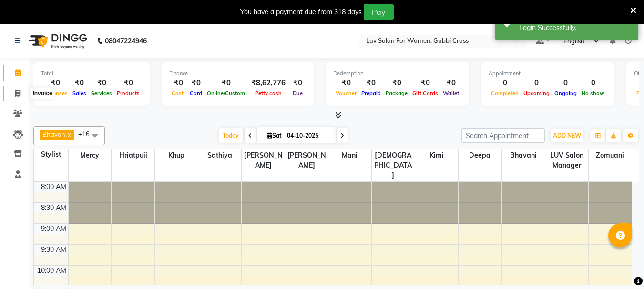 This screenshot has height=289, width=644. Describe the element at coordinates (92, 73) in the screenshot. I see `div: Total` at that location.